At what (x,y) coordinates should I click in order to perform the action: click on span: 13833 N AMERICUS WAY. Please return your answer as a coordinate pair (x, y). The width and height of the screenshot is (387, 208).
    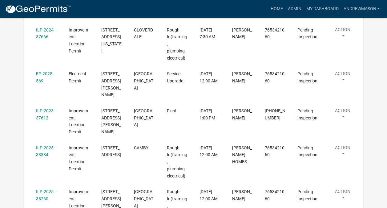
    Looking at the image, I should click on (111, 151).